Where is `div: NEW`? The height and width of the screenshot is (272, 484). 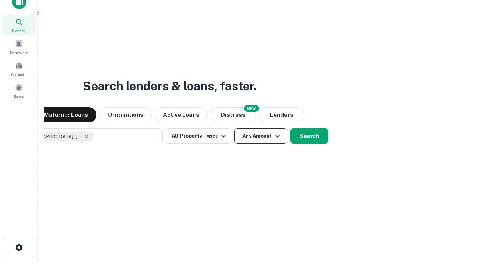 div: NEW is located at coordinates (251, 108).